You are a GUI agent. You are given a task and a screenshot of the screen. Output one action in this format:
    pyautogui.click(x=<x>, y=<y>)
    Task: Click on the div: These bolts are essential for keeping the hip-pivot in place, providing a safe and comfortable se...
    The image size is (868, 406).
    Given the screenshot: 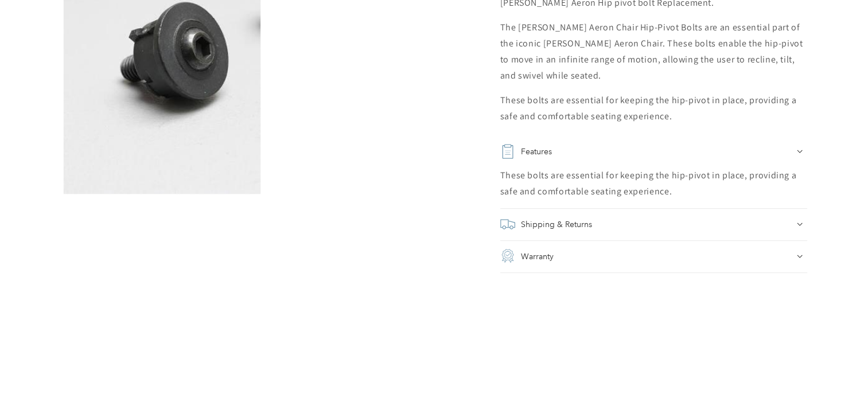 What is the action you would take?
    pyautogui.click(x=654, y=184)
    